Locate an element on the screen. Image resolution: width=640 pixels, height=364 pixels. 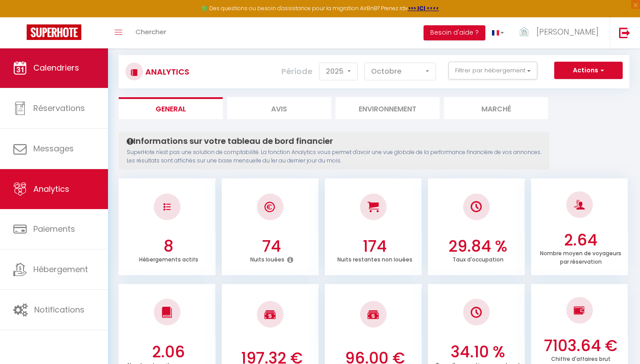
a: >>> ICI <<<< is located at coordinates (423, 8).